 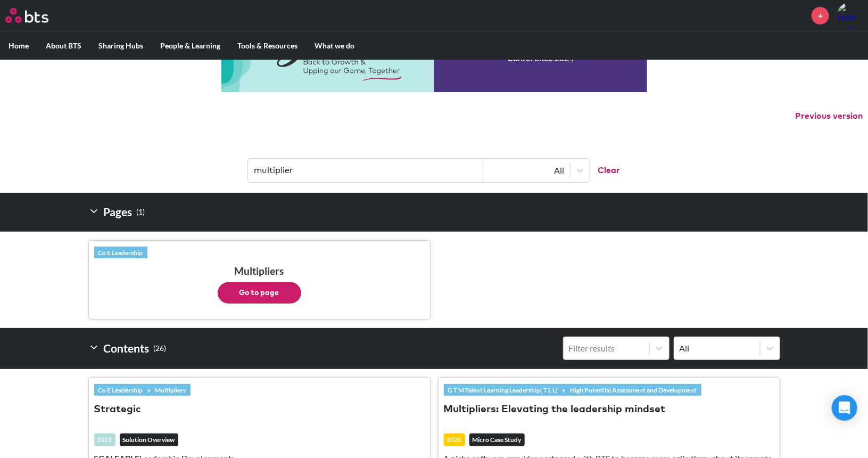 What do you see at coordinates (259, 284) in the screenshot?
I see `h3: Multipliers` at bounding box center [259, 284].